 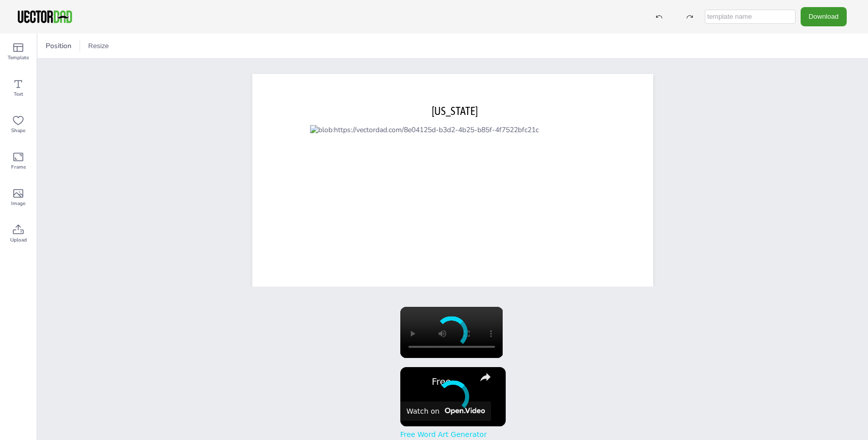 What do you see at coordinates (18, 94) in the screenshot?
I see `span: Text` at bounding box center [18, 94].